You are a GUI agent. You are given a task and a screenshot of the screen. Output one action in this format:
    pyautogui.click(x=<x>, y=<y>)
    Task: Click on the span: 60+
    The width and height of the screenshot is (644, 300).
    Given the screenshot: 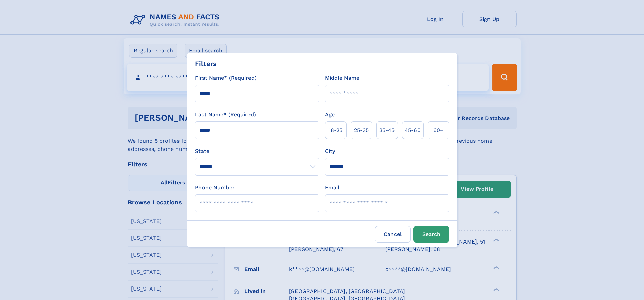 What is the action you would take?
    pyautogui.click(x=439, y=130)
    